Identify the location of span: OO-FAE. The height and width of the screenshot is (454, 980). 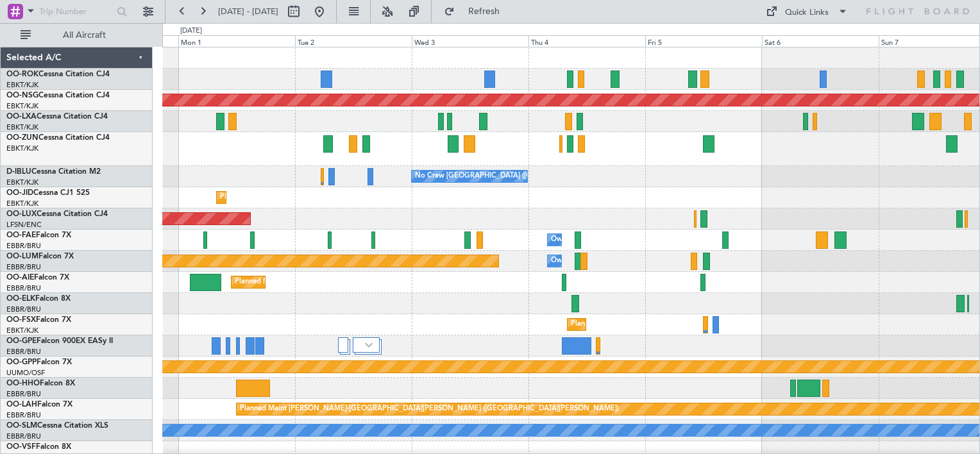
(21, 235).